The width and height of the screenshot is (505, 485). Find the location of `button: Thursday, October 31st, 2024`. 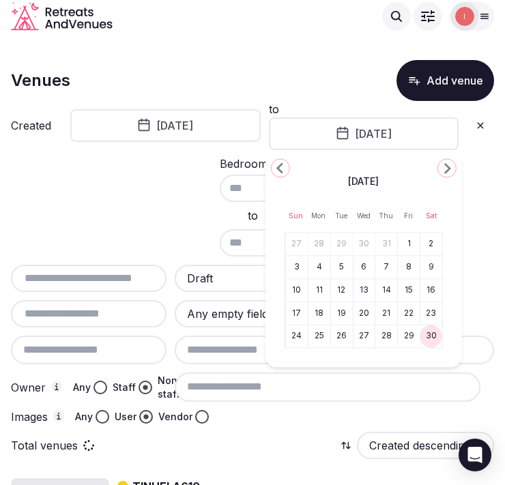

button: Thursday, October 31st, 2024 is located at coordinates (386, 244).